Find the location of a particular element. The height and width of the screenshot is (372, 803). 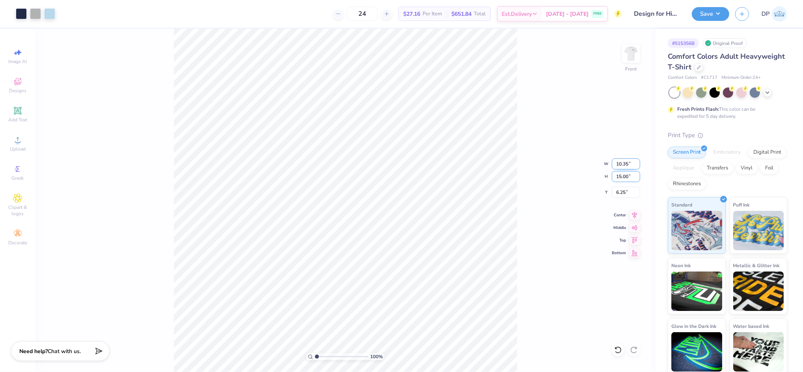

span: DP is located at coordinates (766, 14).